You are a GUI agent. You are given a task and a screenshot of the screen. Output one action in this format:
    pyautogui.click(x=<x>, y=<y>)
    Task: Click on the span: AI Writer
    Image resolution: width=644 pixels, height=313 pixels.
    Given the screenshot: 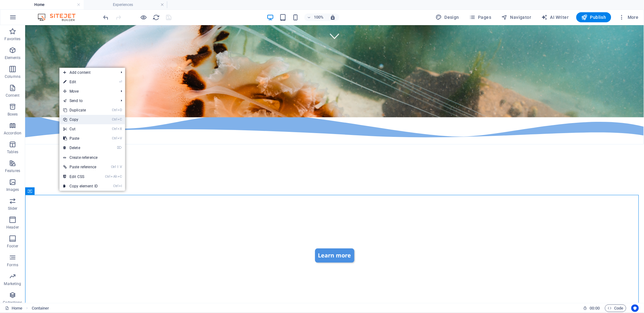 What is the action you would take?
    pyautogui.click(x=555, y=17)
    